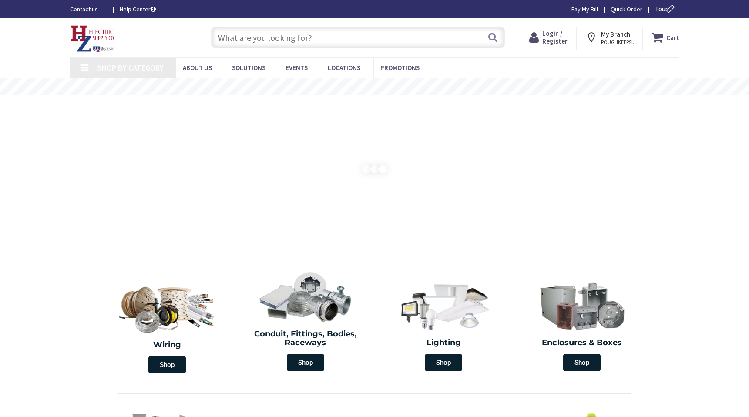 This screenshot has height=417, width=749. Describe the element at coordinates (582, 325) in the screenshot. I see `a: Enclosures & Boxes Shop` at that location.